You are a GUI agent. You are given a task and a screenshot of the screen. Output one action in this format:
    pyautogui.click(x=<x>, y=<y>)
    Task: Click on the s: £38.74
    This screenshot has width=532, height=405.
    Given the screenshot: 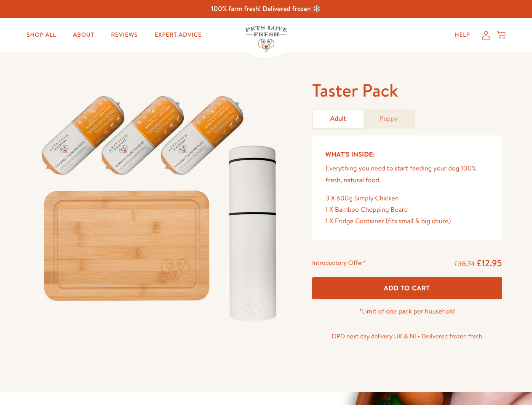 What is the action you would take?
    pyautogui.click(x=464, y=264)
    